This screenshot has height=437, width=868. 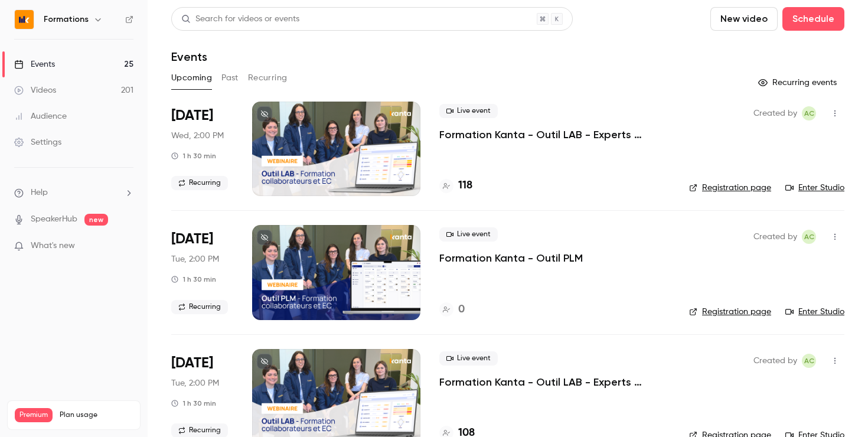 What do you see at coordinates (798, 83) in the screenshot?
I see `button: Recurring events` at bounding box center [798, 83].